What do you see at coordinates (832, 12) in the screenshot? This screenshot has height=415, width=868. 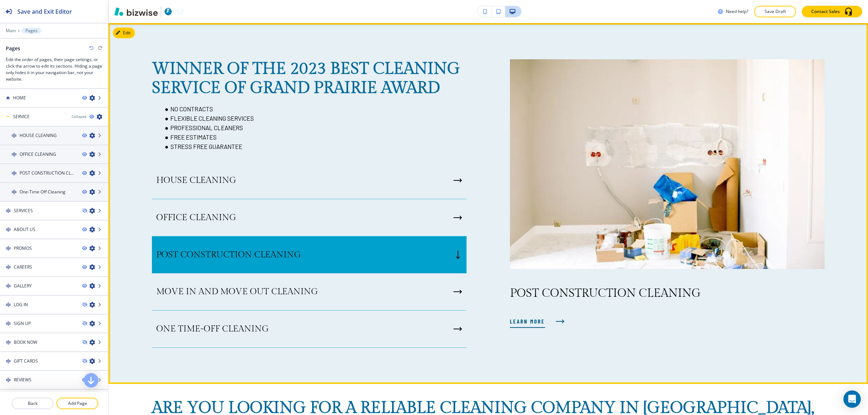 I see `button: Contact Sales` at bounding box center [832, 12].